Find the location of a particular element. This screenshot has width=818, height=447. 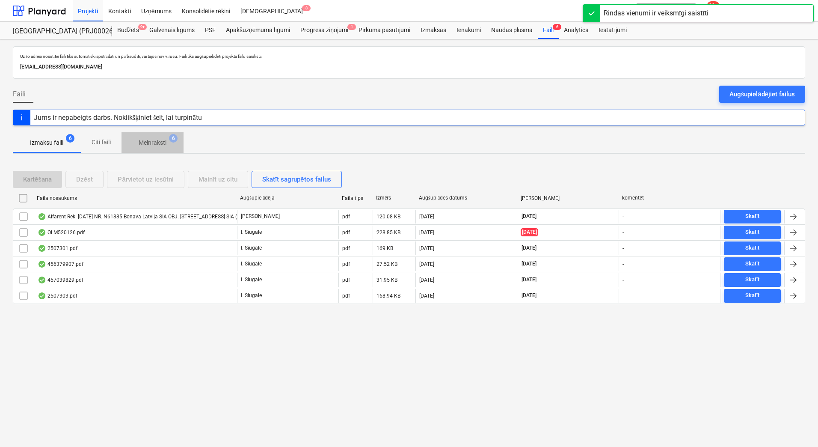

span: 1 is located at coordinates (352, 27).